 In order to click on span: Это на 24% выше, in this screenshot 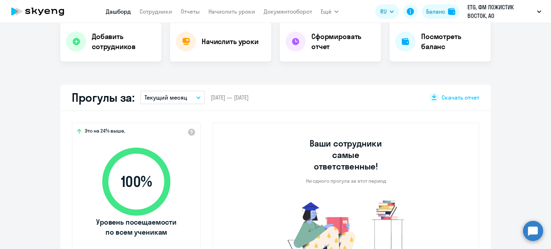, I will do `click(105, 132)`.